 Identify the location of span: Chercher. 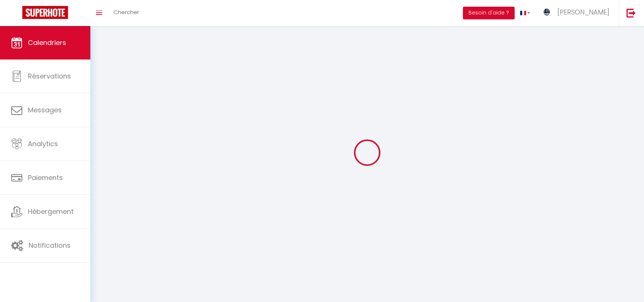
(126, 12).